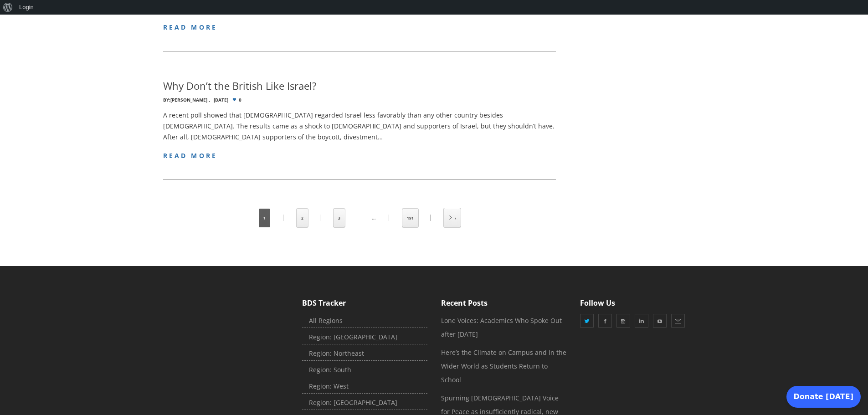 This screenshot has width=868, height=415. I want to click on div: 0, so click(360, 100).